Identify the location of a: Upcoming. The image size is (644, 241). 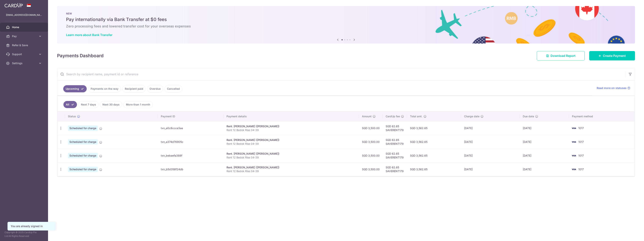
(75, 89).